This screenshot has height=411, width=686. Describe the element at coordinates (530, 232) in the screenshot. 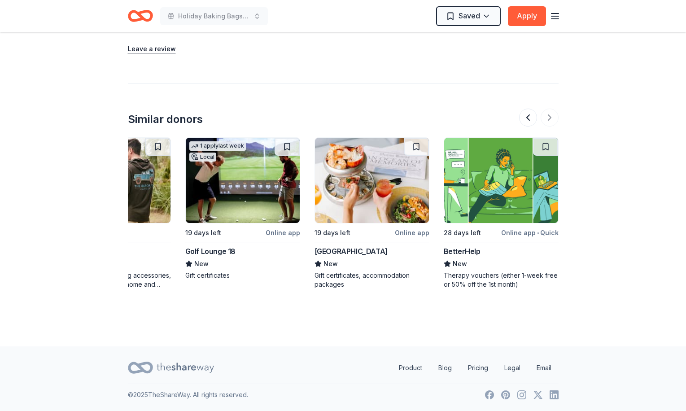

I see `div: Online app Quick` at that location.